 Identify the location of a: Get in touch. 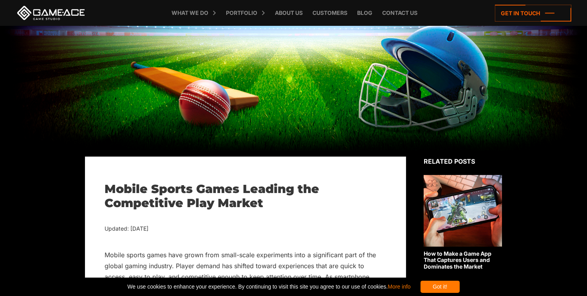
(533, 13).